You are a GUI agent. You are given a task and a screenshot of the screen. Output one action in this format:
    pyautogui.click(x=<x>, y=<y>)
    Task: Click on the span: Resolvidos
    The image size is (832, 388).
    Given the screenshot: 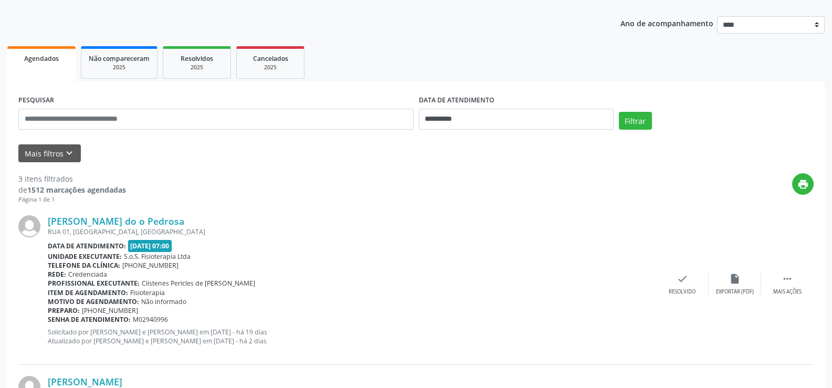 What is the action you would take?
    pyautogui.click(x=197, y=58)
    